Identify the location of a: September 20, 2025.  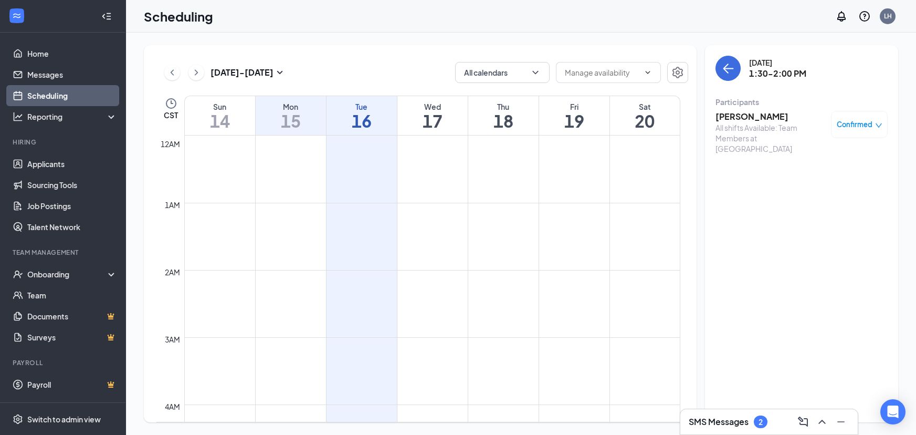
(645, 116).